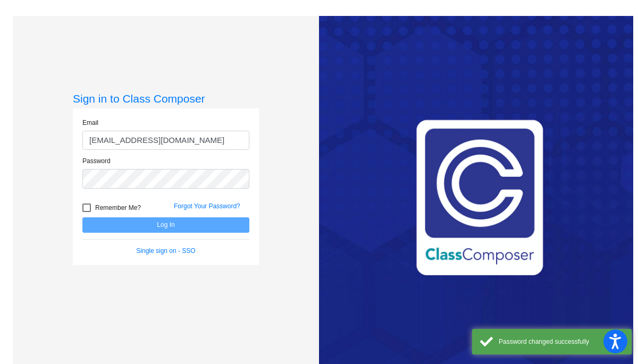 This screenshot has width=638, height=364. What do you see at coordinates (166, 98) in the screenshot?
I see `h3: Sign in to Class Composer` at bounding box center [166, 98].